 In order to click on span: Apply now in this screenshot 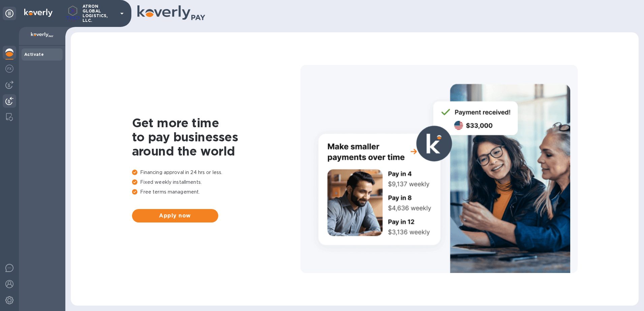, I will do `click(175, 216)`.